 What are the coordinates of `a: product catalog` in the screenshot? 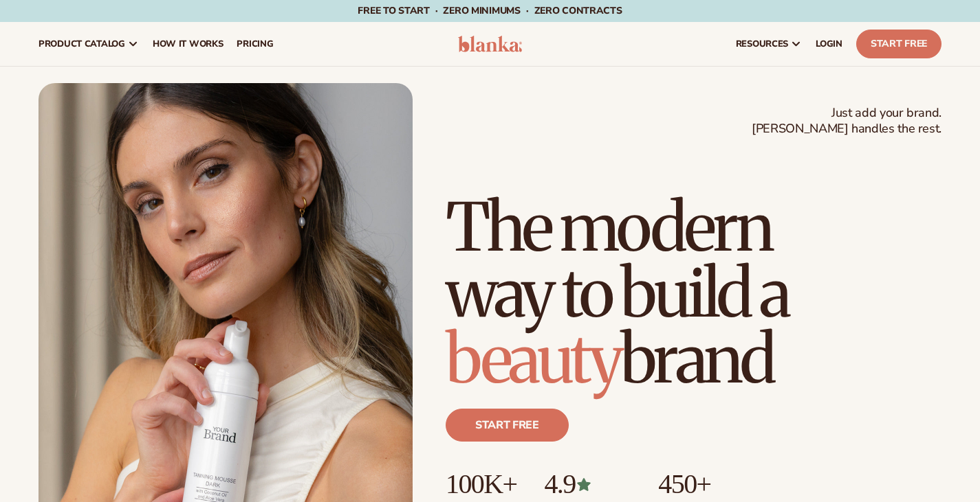 It's located at (89, 44).